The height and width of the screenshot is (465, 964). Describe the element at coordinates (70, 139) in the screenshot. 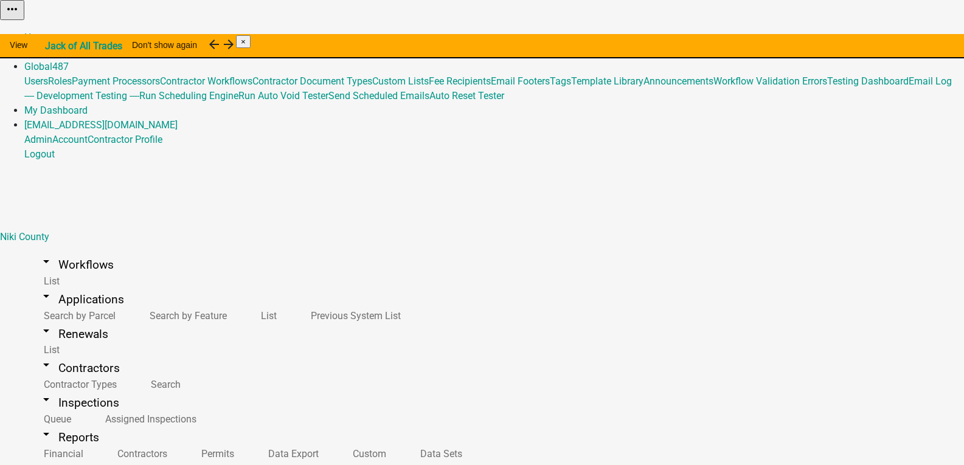

I see `a: Account` at that location.